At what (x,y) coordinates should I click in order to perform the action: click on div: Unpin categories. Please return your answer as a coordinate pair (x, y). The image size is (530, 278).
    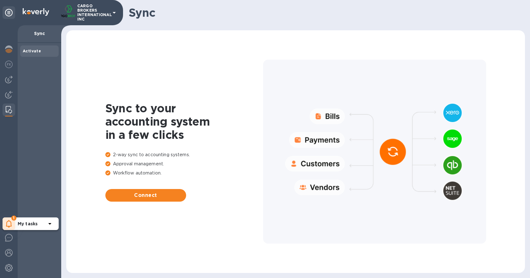
    Looking at the image, I should click on (9, 13).